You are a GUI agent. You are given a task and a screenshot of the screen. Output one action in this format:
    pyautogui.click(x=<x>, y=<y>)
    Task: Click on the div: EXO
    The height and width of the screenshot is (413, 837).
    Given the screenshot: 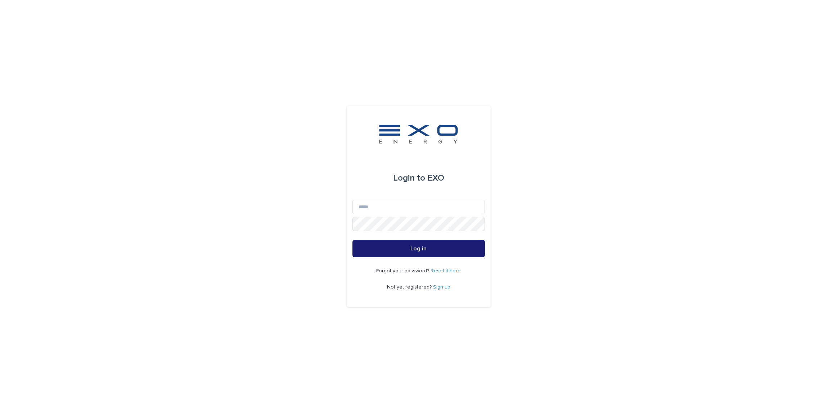 What is the action you would take?
    pyautogui.click(x=419, y=178)
    